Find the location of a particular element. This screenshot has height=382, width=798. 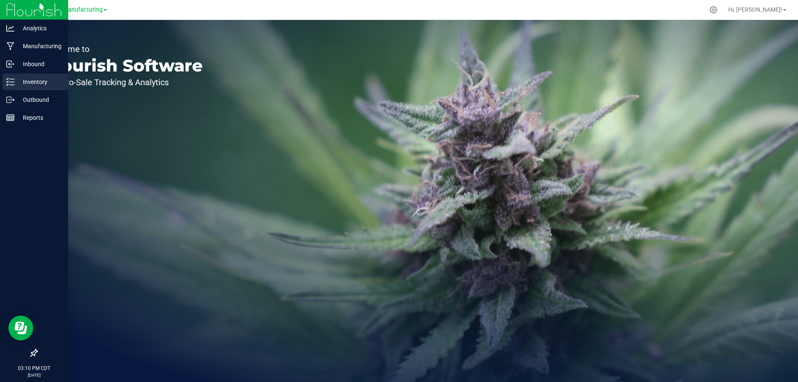

p: Seed-to-Sale Tracking & Analytics is located at coordinates (124, 82).